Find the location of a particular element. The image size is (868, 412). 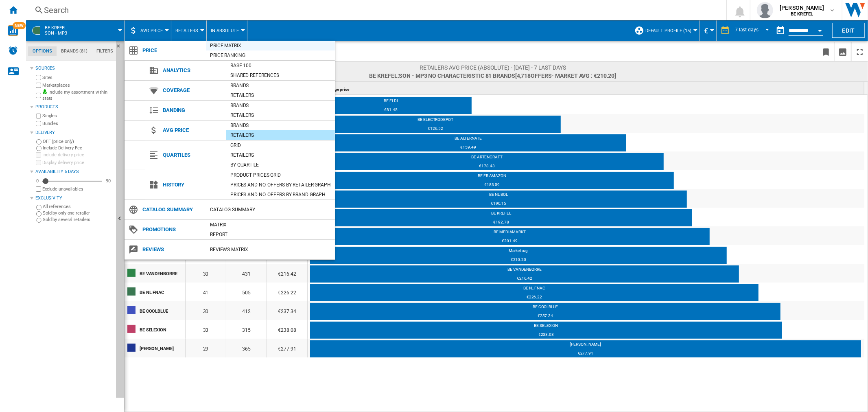

span: Avg price is located at coordinates (193, 130).